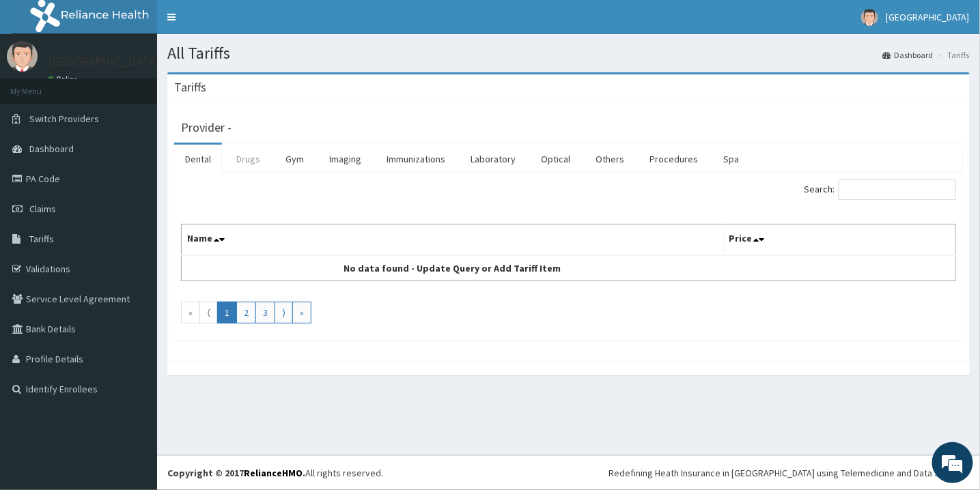 The height and width of the screenshot is (490, 980). I want to click on li: Tariffs, so click(951, 55).